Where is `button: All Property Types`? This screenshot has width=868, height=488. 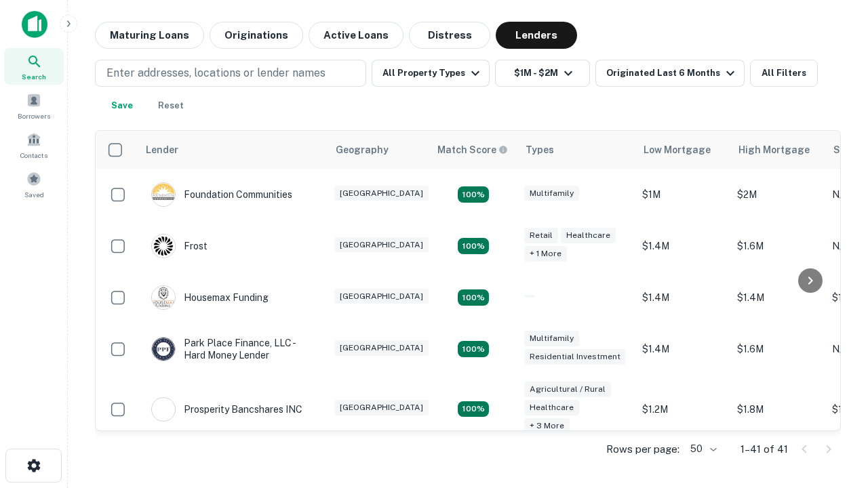
button: All Property Types is located at coordinates (431, 73).